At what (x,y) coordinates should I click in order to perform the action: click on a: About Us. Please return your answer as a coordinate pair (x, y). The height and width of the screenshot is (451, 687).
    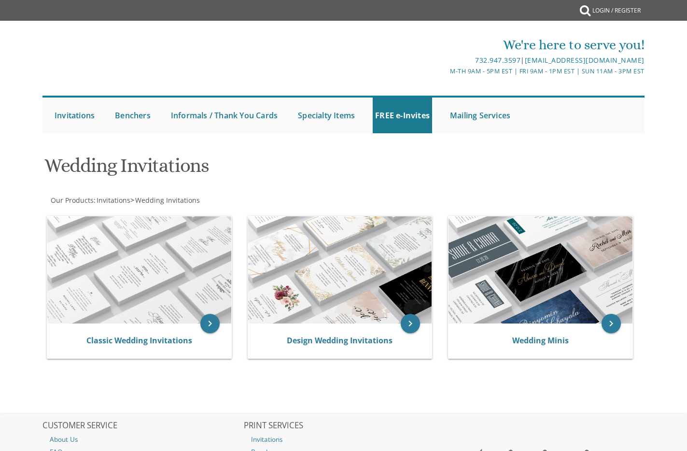
    Looking at the image, I should click on (142, 439).